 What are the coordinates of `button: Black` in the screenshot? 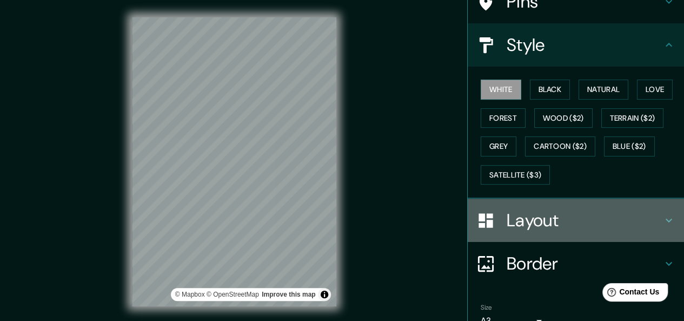 It's located at (550, 89).